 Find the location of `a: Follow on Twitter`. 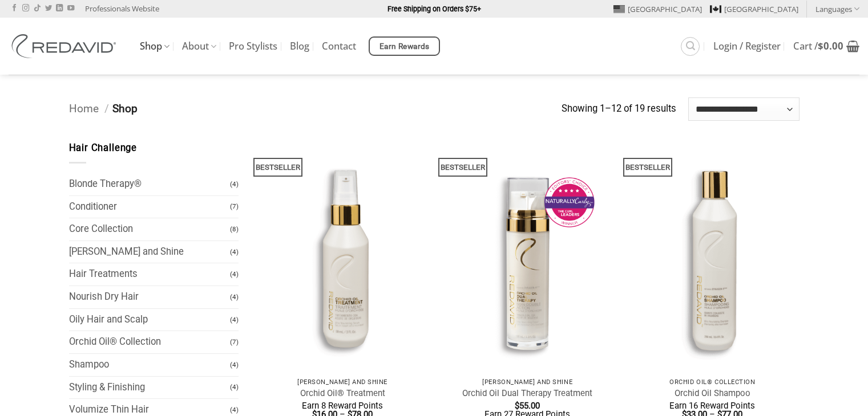

a: Follow on Twitter is located at coordinates (49, 9).